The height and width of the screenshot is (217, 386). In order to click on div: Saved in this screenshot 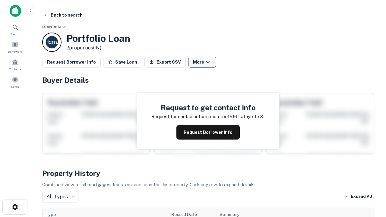, I will do `click(15, 82)`.